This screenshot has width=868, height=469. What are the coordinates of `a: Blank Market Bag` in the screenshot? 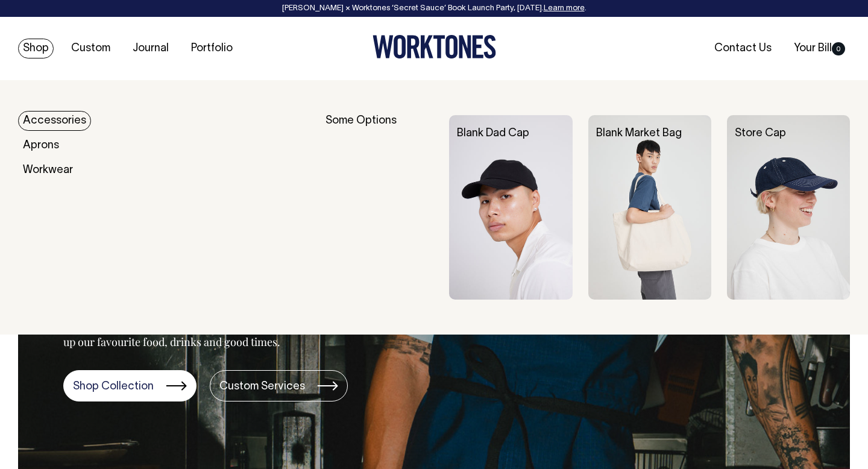 It's located at (639, 134).